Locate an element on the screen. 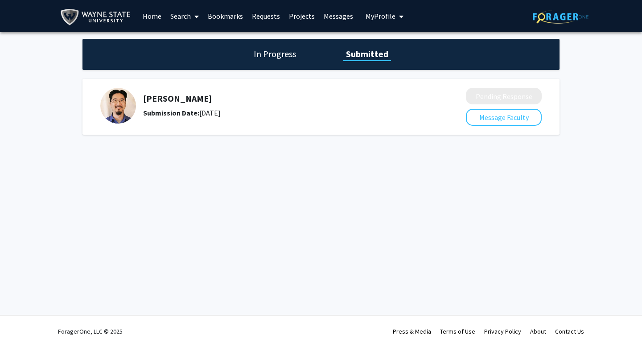  a: Requests is located at coordinates (266, 16).